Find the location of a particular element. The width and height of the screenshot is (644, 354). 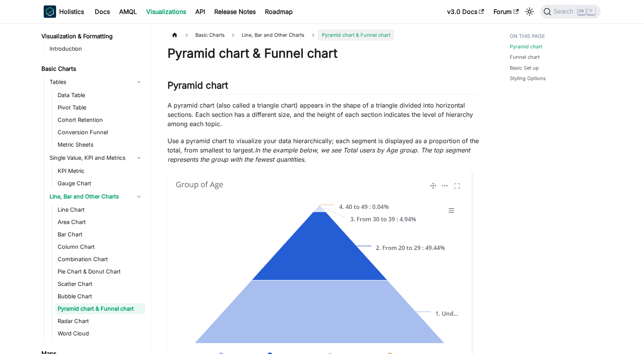

a: Basic Charts is located at coordinates (92, 69).